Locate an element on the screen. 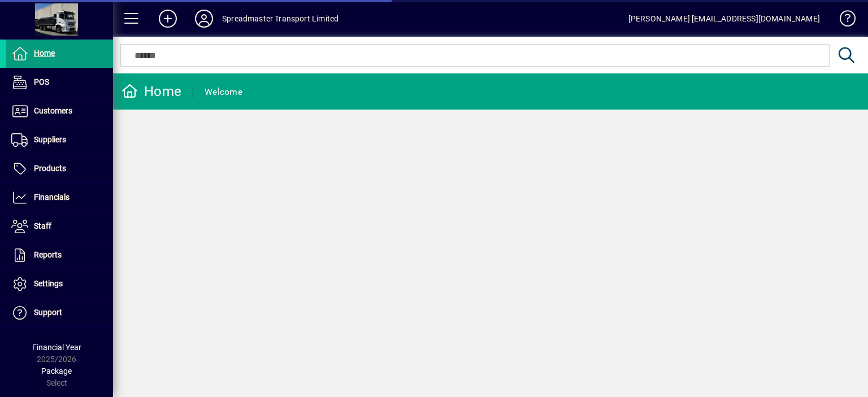  span: Suppliers is located at coordinates (50, 139).